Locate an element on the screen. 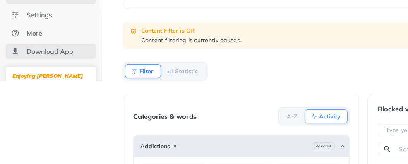 This screenshot has width=408, height=164. img: Filter is located at coordinates (135, 71).